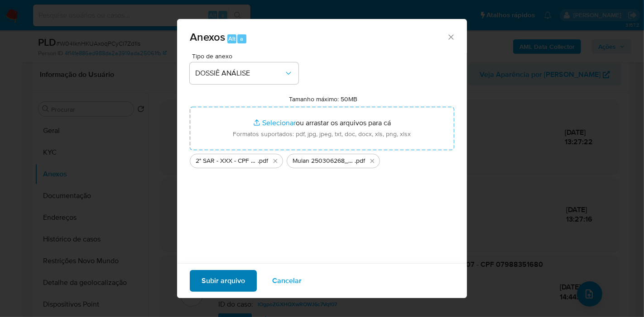 This screenshot has width=644, height=317. What do you see at coordinates (223, 281) in the screenshot?
I see `button: Subir arquivo` at bounding box center [223, 281].